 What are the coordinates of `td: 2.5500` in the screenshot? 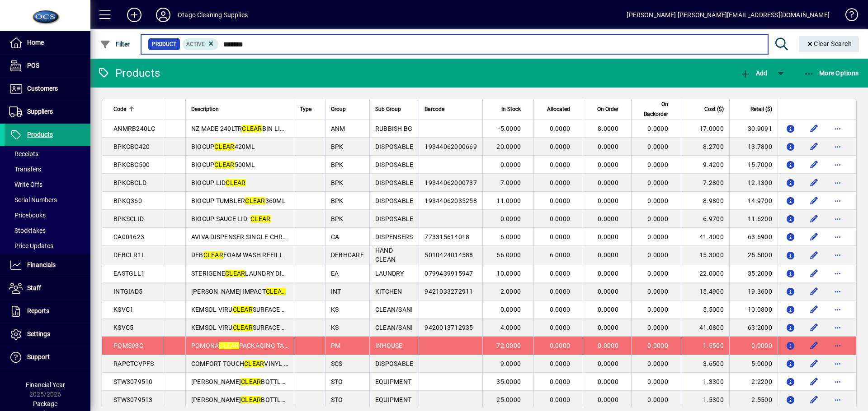 It's located at (753, 400).